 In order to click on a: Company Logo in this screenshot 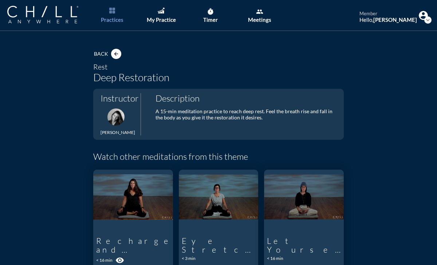, I will do `click(50, 15)`.